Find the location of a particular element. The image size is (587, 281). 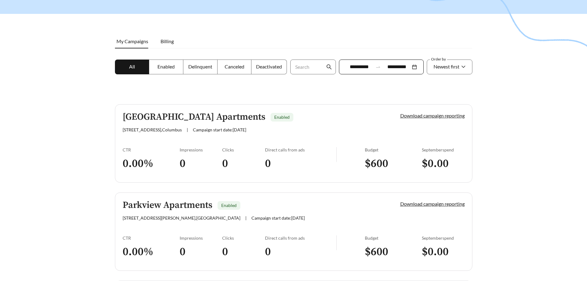

span: Delinquent is located at coordinates (200, 66).